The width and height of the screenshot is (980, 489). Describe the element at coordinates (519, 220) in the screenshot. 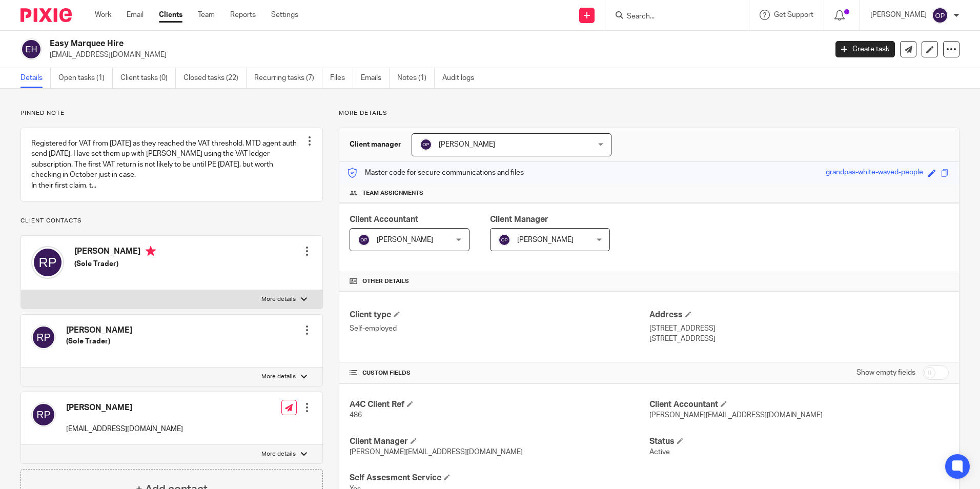

I see `span: Client Manager` at that location.